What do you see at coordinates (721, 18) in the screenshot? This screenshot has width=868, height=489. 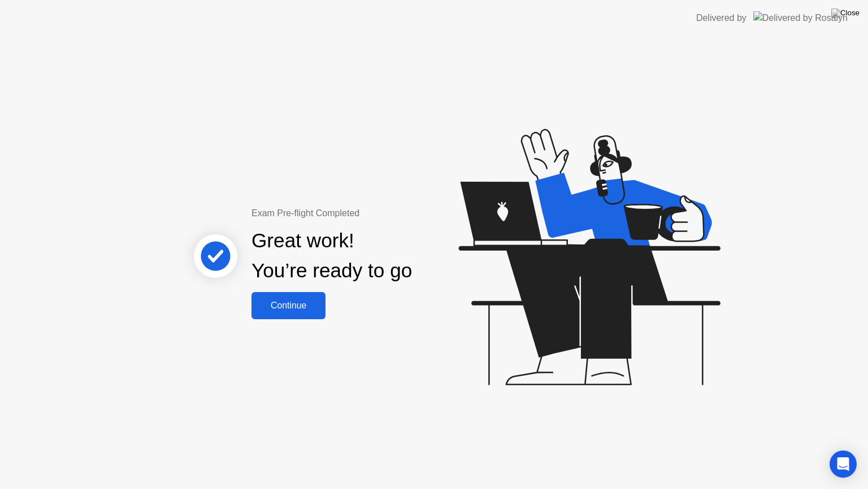 I see `div: Delivered by` at bounding box center [721, 18].